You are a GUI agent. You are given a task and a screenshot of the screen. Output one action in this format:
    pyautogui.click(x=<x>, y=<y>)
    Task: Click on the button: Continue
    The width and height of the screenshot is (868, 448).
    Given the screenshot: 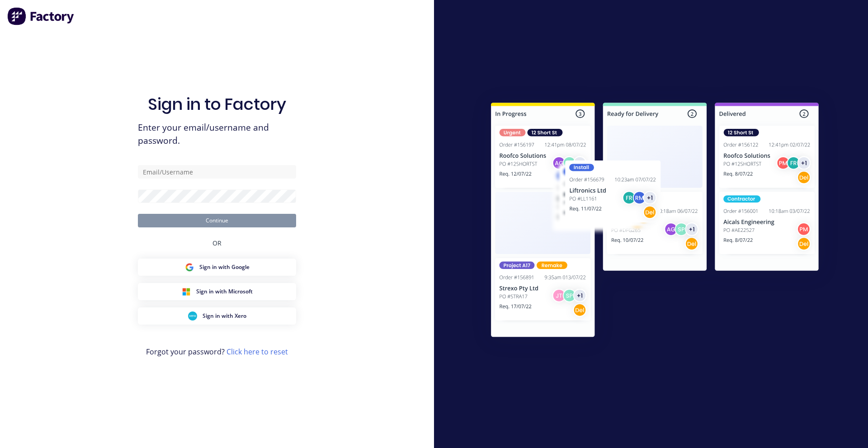 What is the action you would take?
    pyautogui.click(x=217, y=221)
    